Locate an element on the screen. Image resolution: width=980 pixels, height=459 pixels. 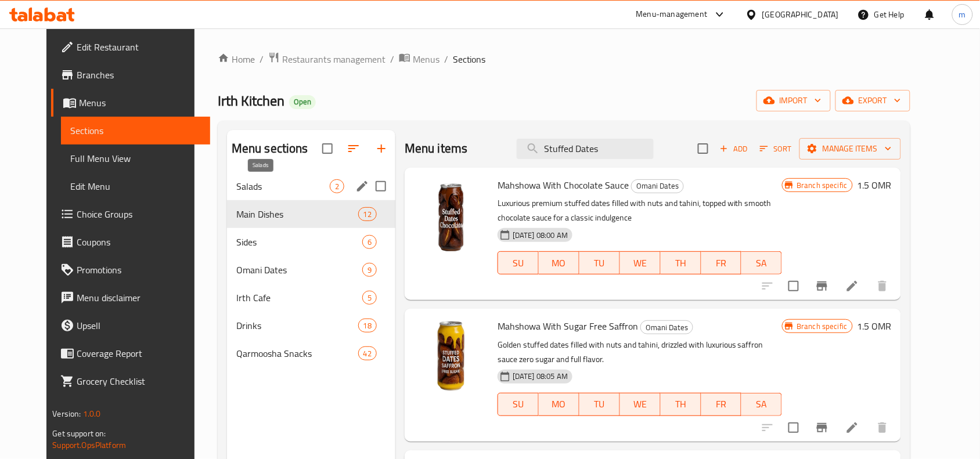
a: Coverage Report is located at coordinates (130, 353).